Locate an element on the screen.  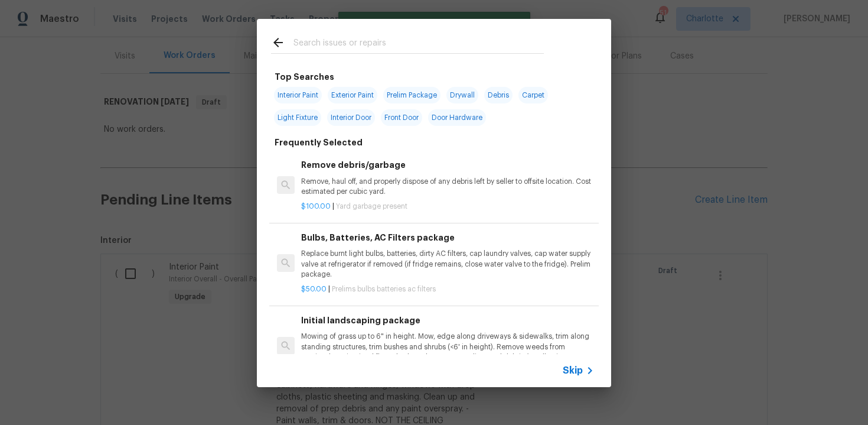
span: Yard garbage present is located at coordinates (371, 206).